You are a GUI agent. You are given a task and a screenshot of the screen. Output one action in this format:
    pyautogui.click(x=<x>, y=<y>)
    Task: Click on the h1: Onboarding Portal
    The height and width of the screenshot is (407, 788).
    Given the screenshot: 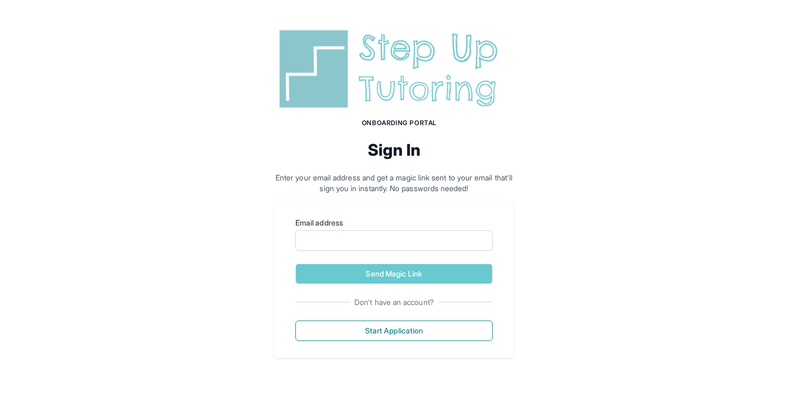 What is the action you would take?
    pyautogui.click(x=400, y=123)
    